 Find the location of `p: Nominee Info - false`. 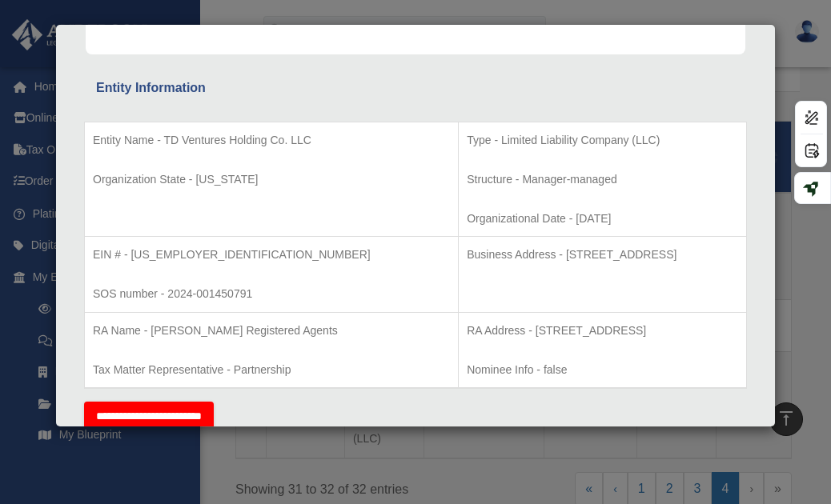

p: Nominee Info - false is located at coordinates (602, 370).